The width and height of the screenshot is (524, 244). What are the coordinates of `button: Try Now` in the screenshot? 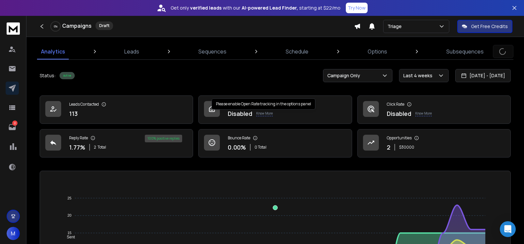 It's located at (357, 8).